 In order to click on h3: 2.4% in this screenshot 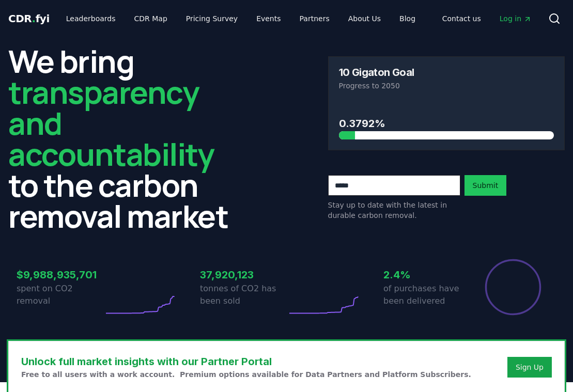, I will do `click(427, 275)`.